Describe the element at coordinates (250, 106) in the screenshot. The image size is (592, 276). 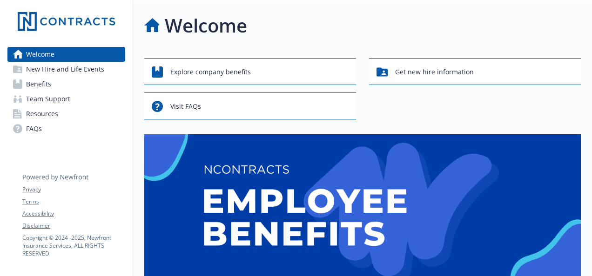
I see `button: Visit FAQs` at that location.